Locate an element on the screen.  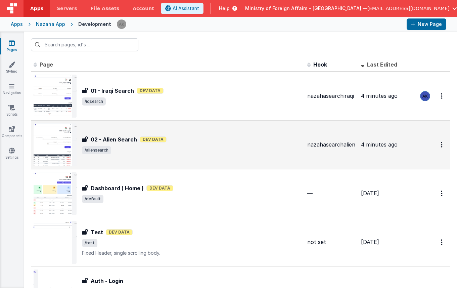
button: New Page is located at coordinates (426, 24).